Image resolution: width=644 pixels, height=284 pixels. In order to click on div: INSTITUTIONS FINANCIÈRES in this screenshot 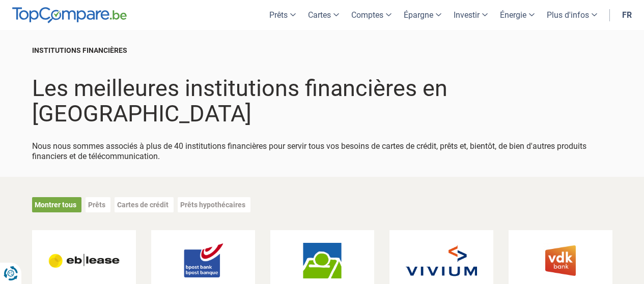, I will do `click(322, 50)`.